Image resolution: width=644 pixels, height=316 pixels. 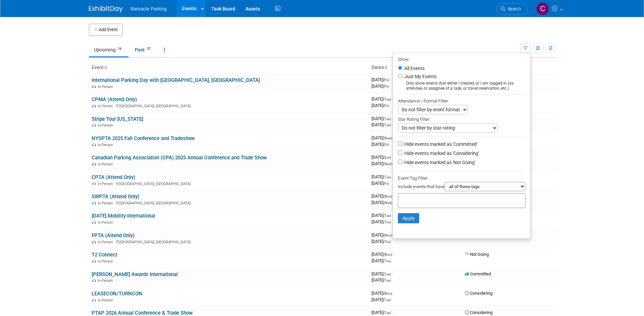 I want to click on label: Hide events marked as 'Not Going', so click(x=439, y=162).